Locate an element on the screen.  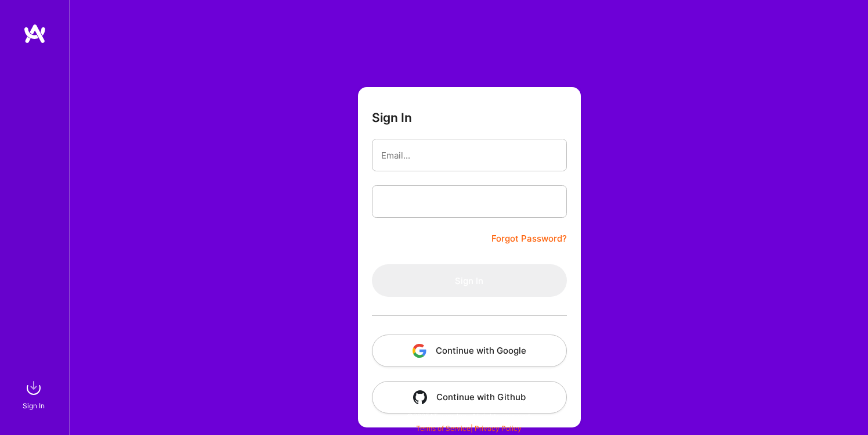
button: Sign In is located at coordinates (470, 281).